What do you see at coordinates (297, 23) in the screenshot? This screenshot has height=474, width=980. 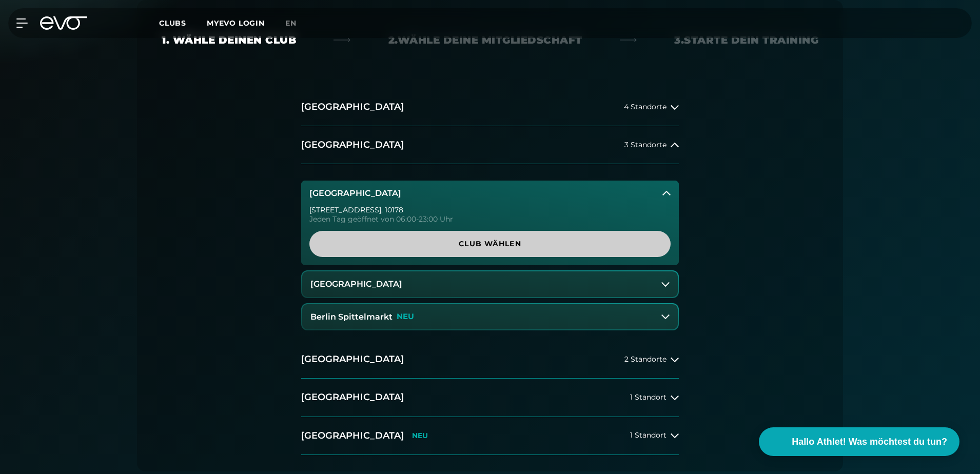 I see `a: en` at bounding box center [297, 23].